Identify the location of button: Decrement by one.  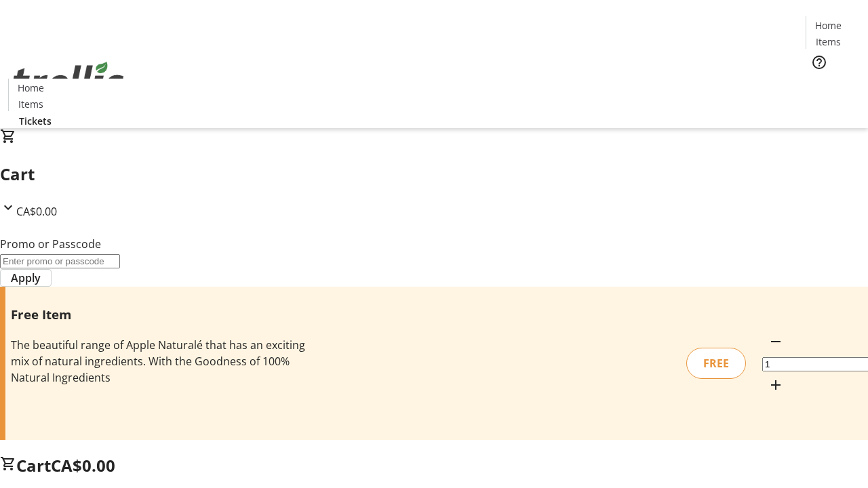
(776, 342).